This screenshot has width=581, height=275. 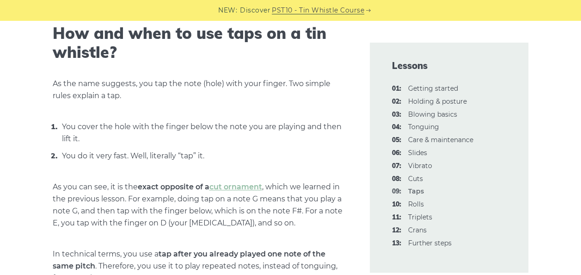 What do you see at coordinates (189, 259) in the screenshot?
I see `strong: tap after you already played one note of the same pitch` at bounding box center [189, 259].